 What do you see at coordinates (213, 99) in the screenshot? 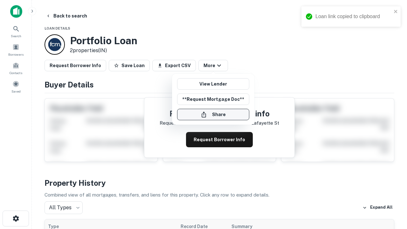
I see `button: **Request Mortgage Doc**` at bounding box center [213, 99].